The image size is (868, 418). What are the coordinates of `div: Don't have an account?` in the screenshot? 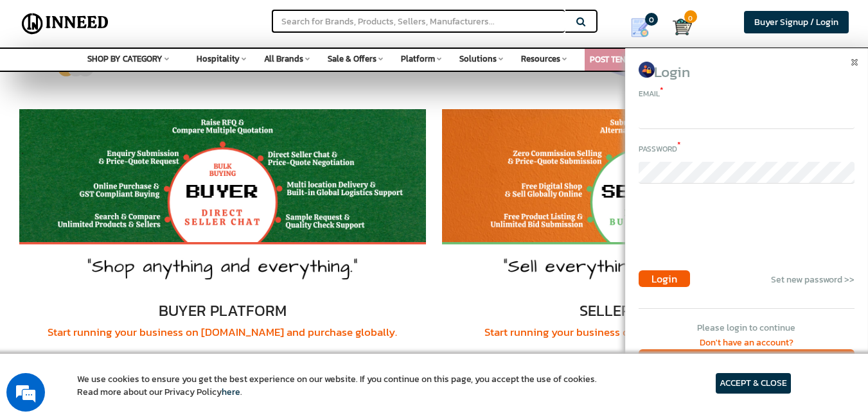 It's located at (747, 343).